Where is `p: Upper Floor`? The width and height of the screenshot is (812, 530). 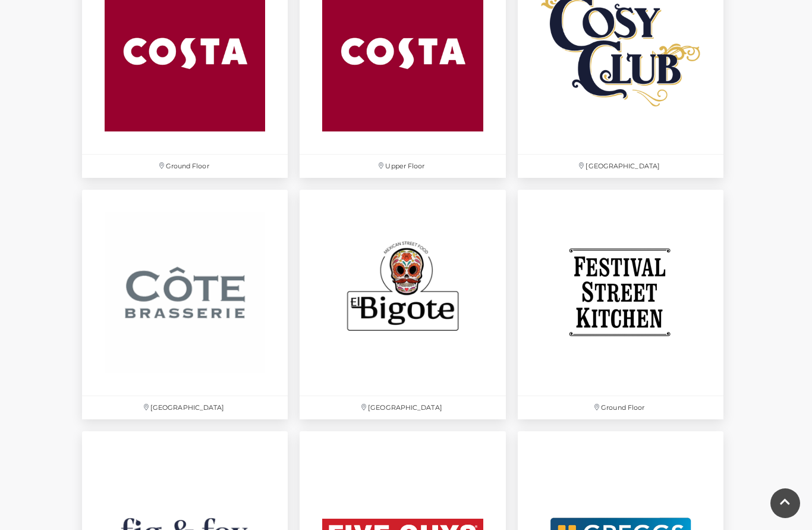 p: Upper Floor is located at coordinates (403, 166).